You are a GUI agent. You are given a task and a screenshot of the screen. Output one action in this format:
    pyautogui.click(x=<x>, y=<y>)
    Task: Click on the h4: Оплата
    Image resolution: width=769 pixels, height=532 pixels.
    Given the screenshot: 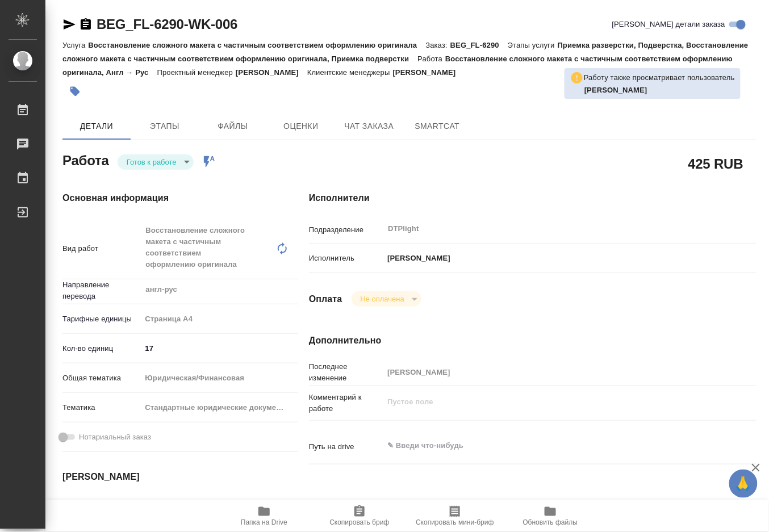 What is the action you would take?
    pyautogui.click(x=326, y=299)
    